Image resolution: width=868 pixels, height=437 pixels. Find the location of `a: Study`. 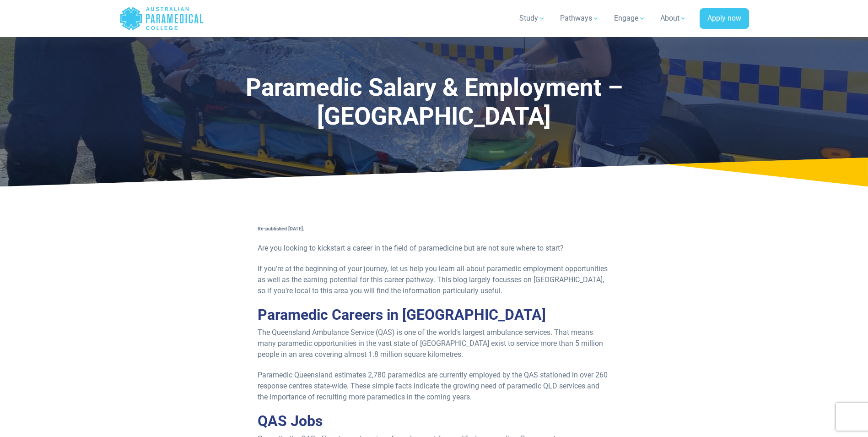

a: Study is located at coordinates (532, 18).